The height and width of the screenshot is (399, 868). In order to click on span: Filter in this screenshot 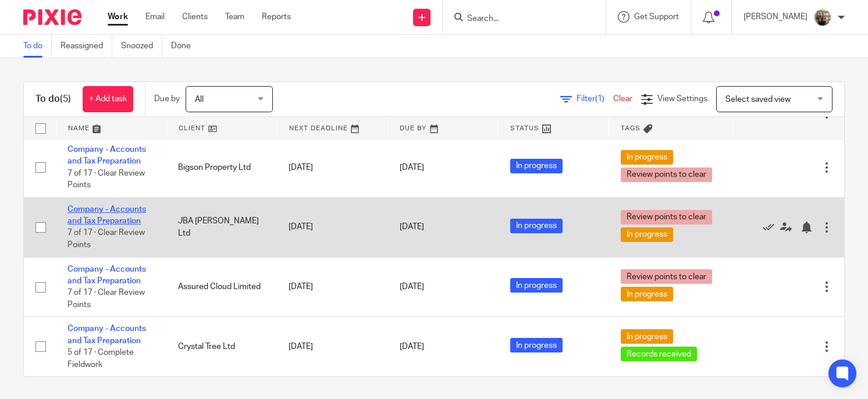, I will do `click(594, 99)`.